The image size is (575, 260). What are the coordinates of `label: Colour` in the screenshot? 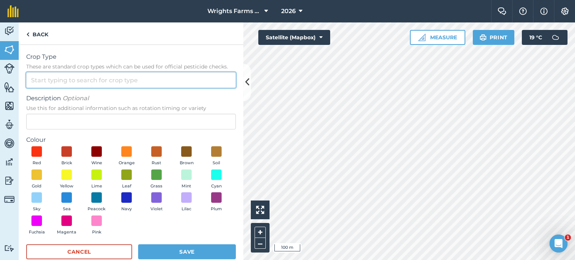 It's located at (131, 140).